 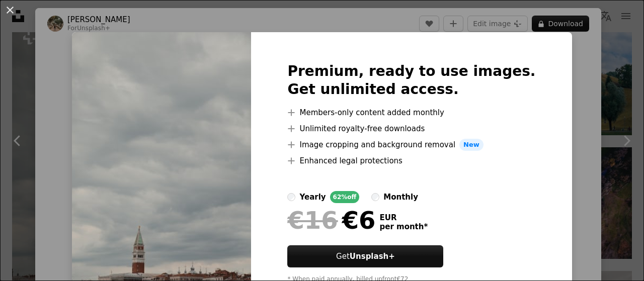 What do you see at coordinates (411, 80) in the screenshot?
I see `h2: Premium, ready to use images. Get unlimited access.` at bounding box center [411, 80].